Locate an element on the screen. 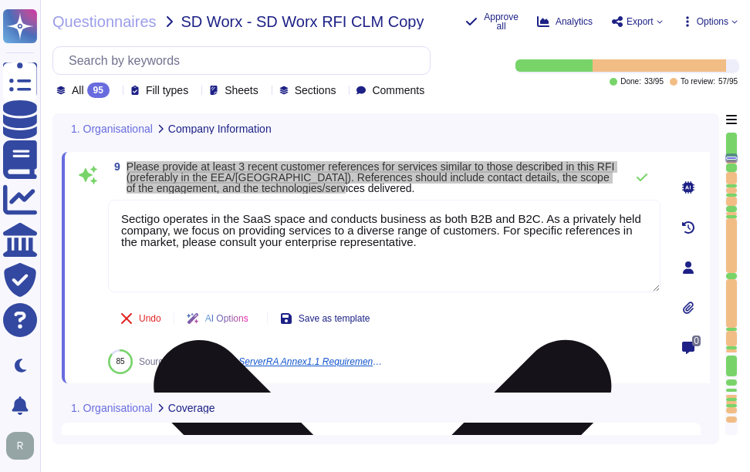 The image size is (750, 472). span: 57 / 95 is located at coordinates (727, 82).